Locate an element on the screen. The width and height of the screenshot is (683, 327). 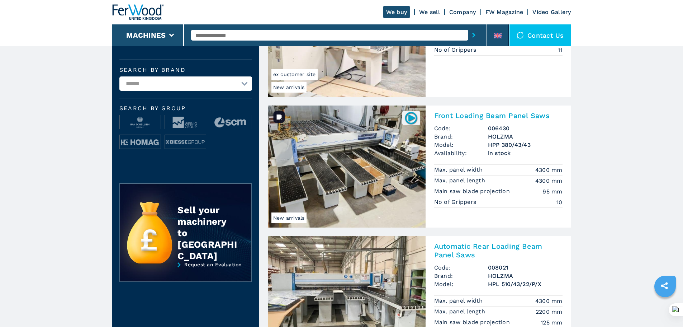
h3: HPL 510/43/22/P/X is located at coordinates (525, 284).